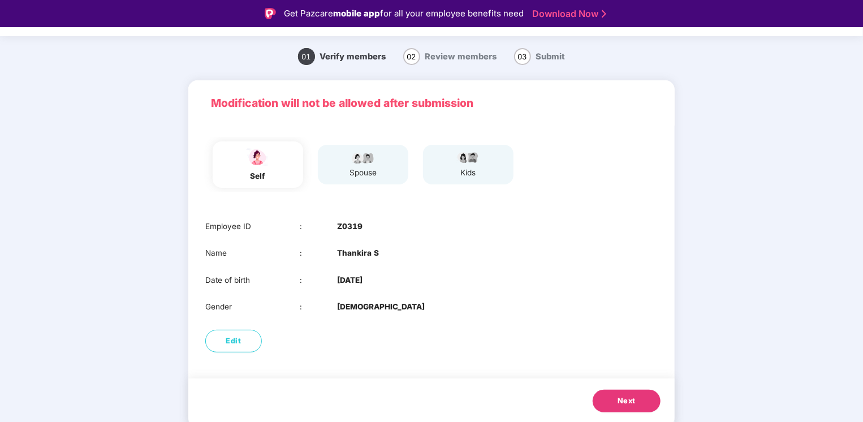  Describe the element at coordinates (604, 14) in the screenshot. I see `img: Stroke` at that location.